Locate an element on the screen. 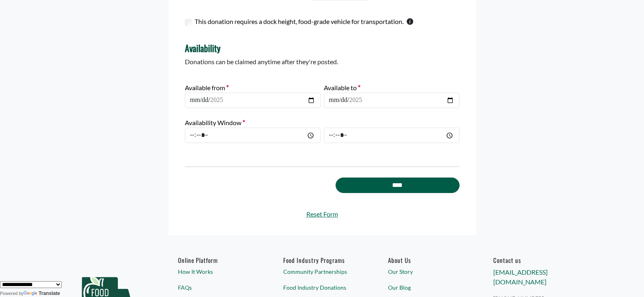 This screenshot has height=297, width=644. h6: Contact us is located at coordinates (532, 260).